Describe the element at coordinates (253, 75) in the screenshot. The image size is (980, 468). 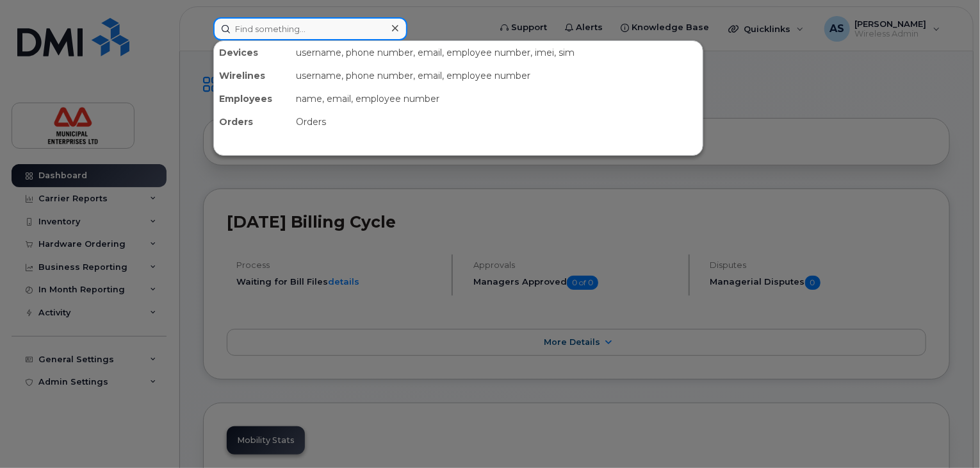
I see `div: Wirelines` at that location.